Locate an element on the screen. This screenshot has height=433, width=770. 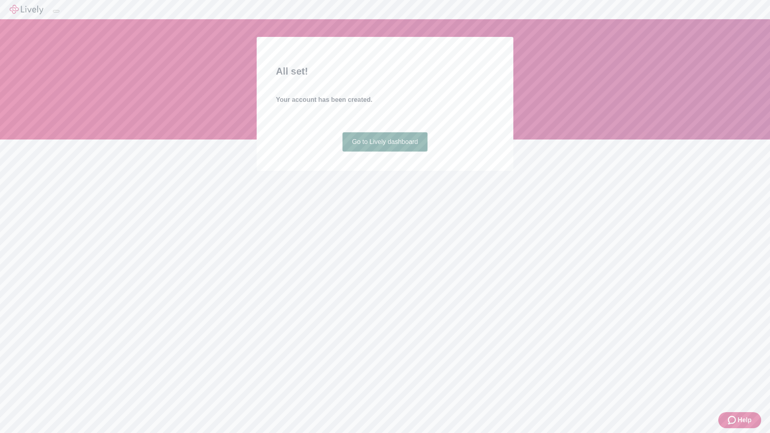
h2: All set! is located at coordinates (385, 71).